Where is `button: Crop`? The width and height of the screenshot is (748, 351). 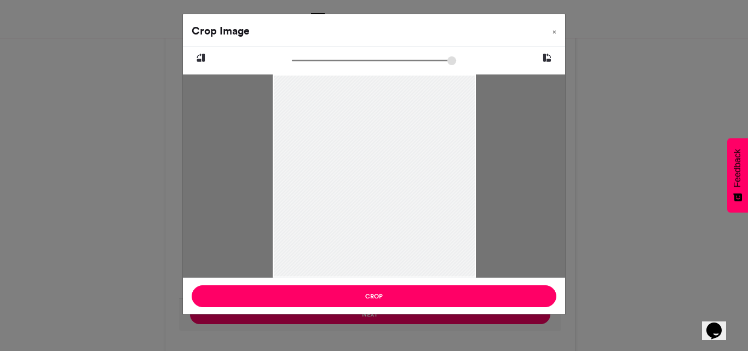 button: Crop is located at coordinates (374, 296).